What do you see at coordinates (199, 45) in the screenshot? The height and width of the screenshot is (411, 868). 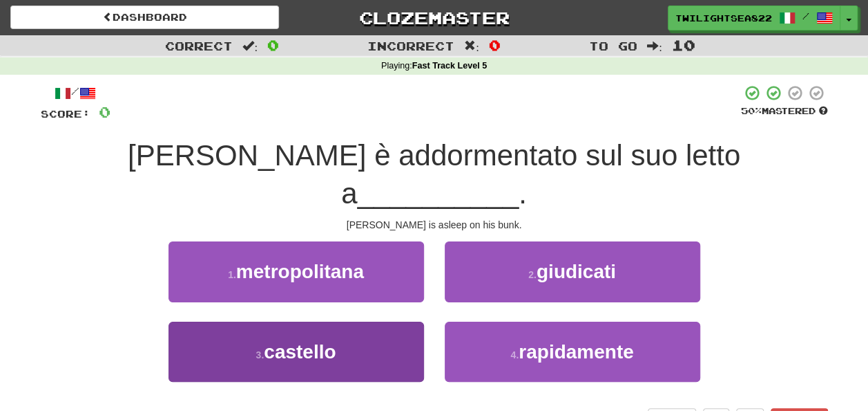 I see `span: Correct` at bounding box center [199, 45].